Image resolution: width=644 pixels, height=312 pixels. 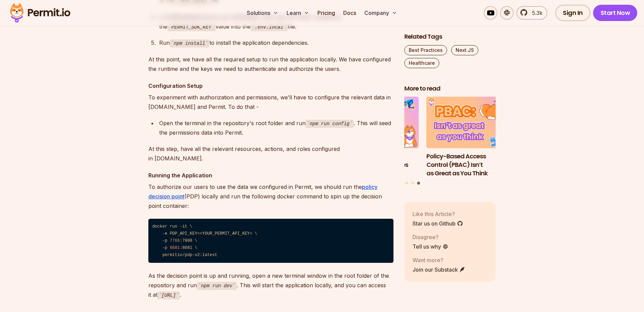 What do you see at coordinates (439, 260) in the screenshot?
I see `p: Want more?` at bounding box center [439, 260].